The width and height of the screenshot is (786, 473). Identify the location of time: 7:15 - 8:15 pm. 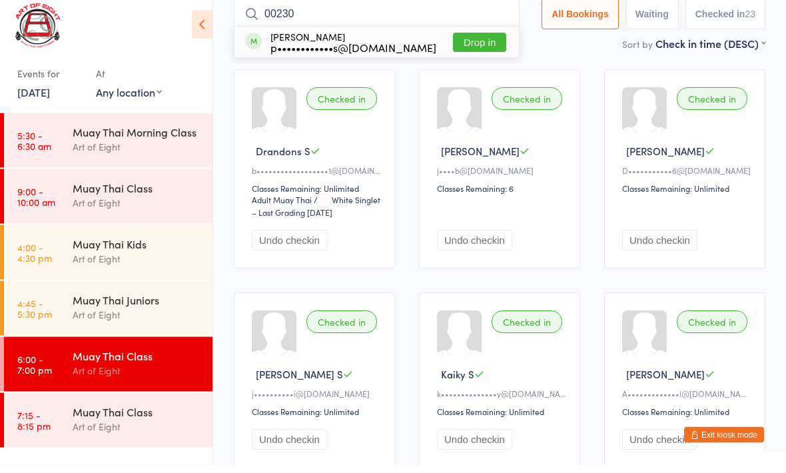
(34, 429).